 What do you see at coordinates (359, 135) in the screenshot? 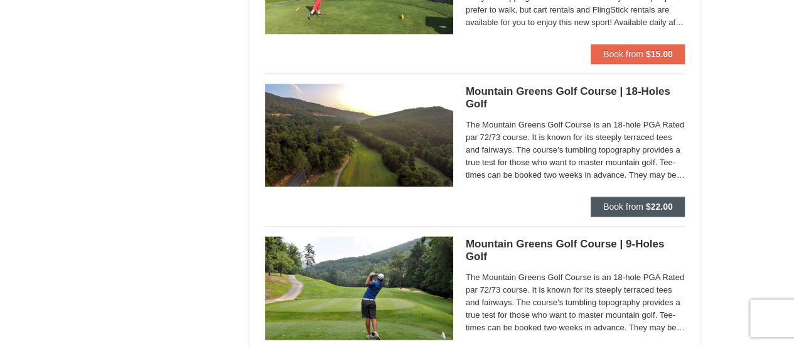
I see `img: 6619888-27-7e27a245.jpg` at bounding box center [359, 135].